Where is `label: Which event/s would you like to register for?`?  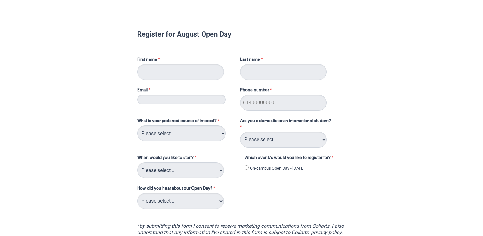
label: Which event/s would you like to register for? is located at coordinates (293, 158).